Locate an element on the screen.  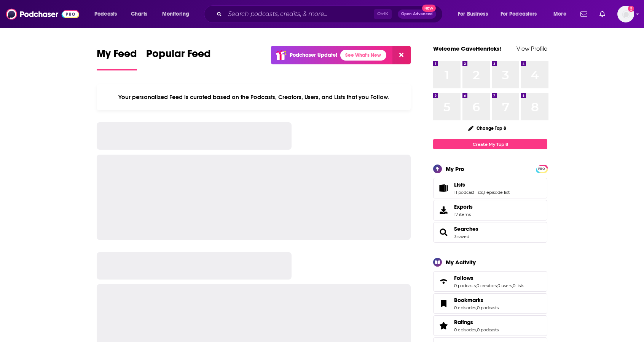
a: View Profile is located at coordinates (532, 49).